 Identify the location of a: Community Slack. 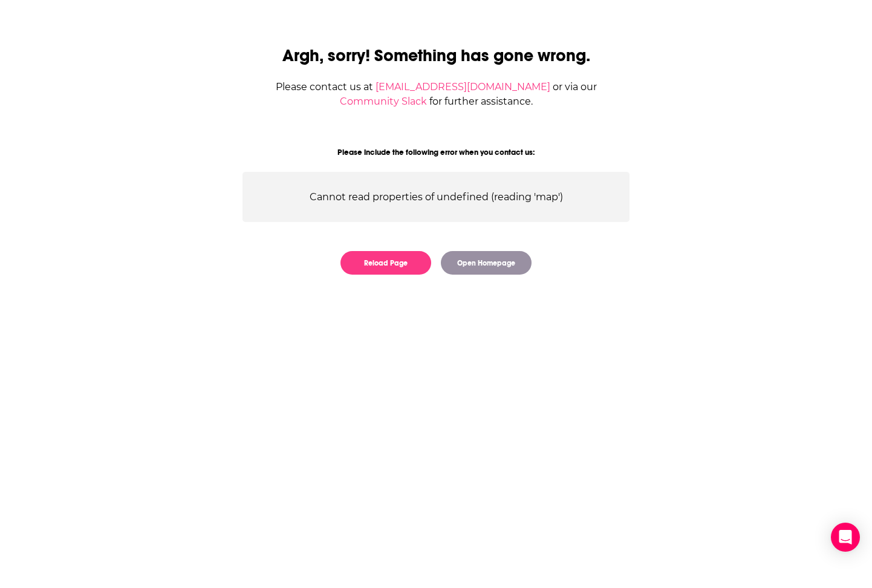
(383, 101).